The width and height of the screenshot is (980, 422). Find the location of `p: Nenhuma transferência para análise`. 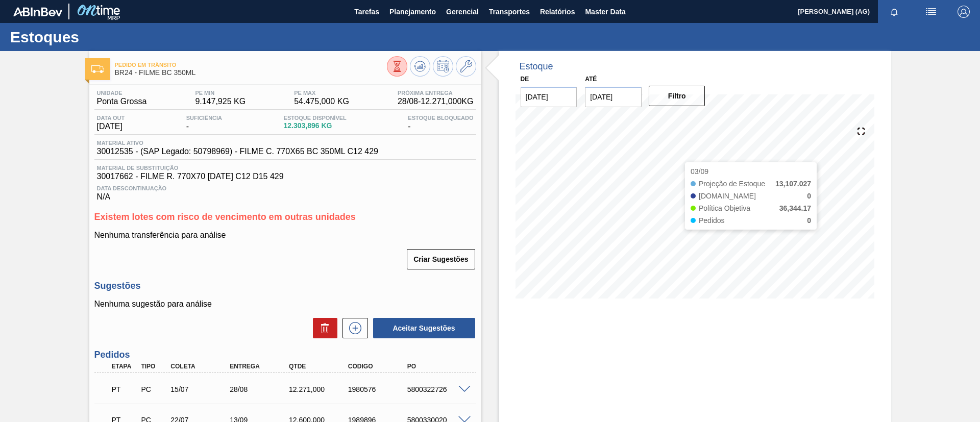

p: Nenhuma transferência para análise is located at coordinates (285, 236).